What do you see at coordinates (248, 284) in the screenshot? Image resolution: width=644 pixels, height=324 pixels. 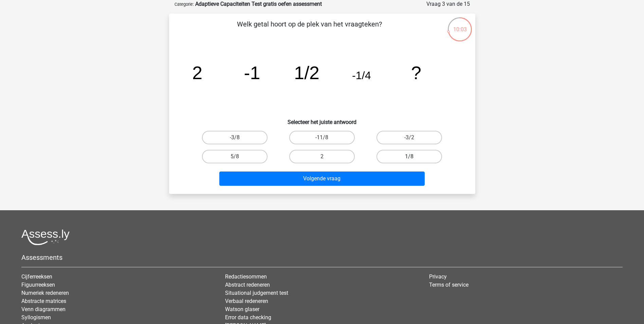 I see `a: Abstract redeneren` at bounding box center [248, 284].